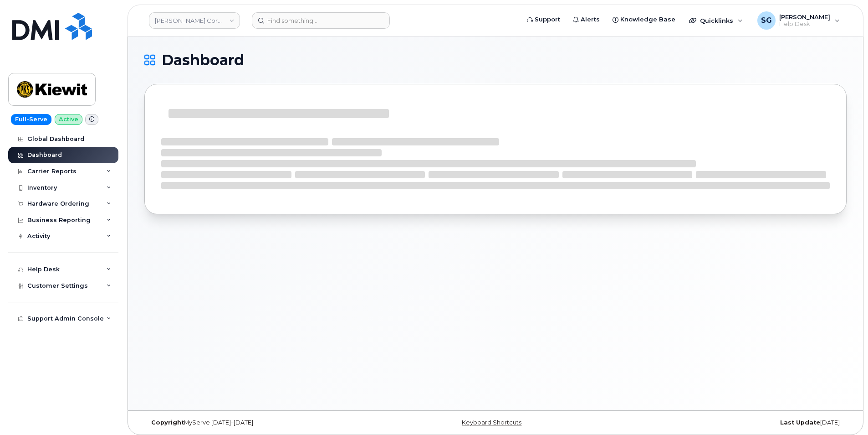 This screenshot has width=868, height=435. I want to click on strong: Last Update, so click(800, 422).